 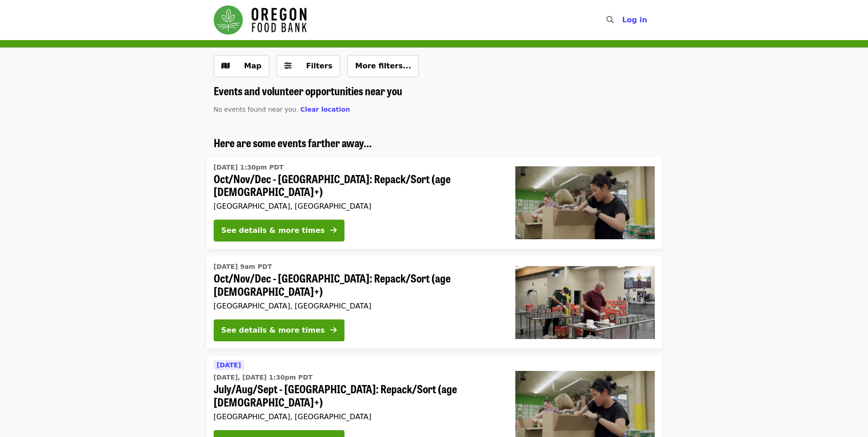 I want to click on span: More filters..., so click(x=382, y=66).